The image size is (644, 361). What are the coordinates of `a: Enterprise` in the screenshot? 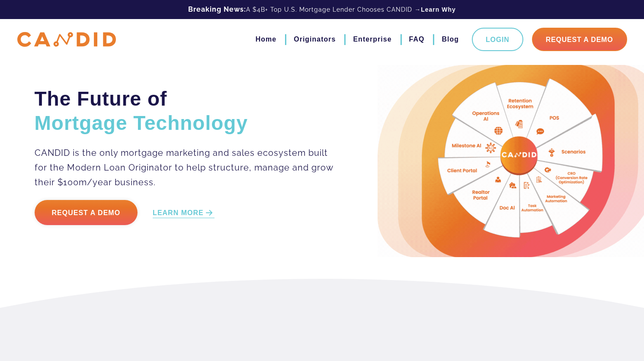 It's located at (372, 40).